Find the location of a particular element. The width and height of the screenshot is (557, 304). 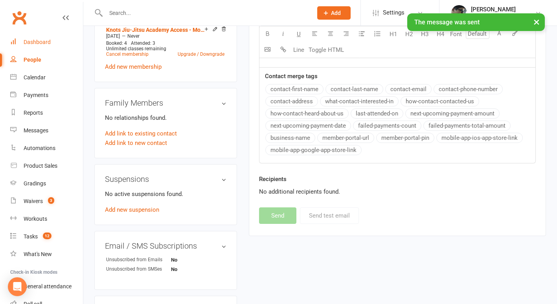

button: failed-payments-total-amount is located at coordinates (467, 126).